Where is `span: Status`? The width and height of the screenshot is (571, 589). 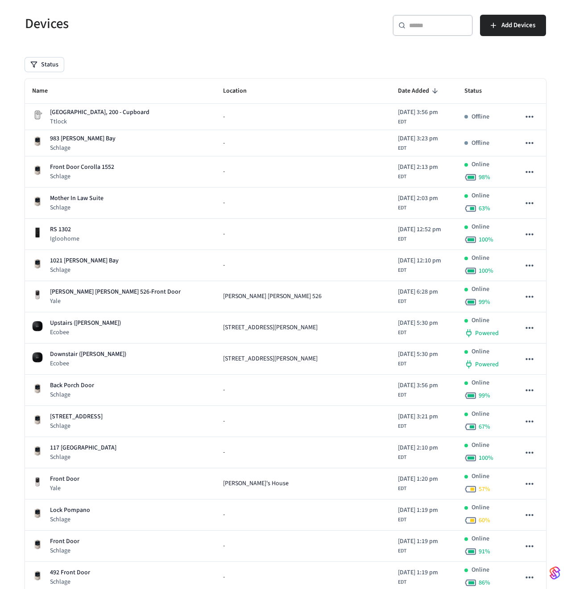 span: Status is located at coordinates (478, 91).